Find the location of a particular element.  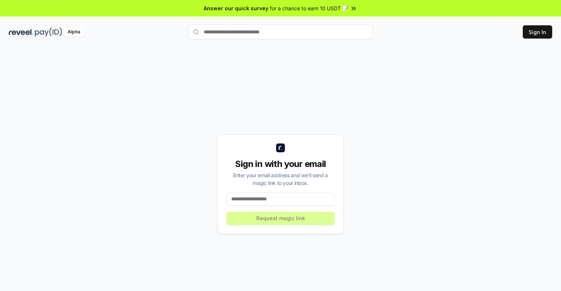

div: Sign in with your email is located at coordinates (280, 164).